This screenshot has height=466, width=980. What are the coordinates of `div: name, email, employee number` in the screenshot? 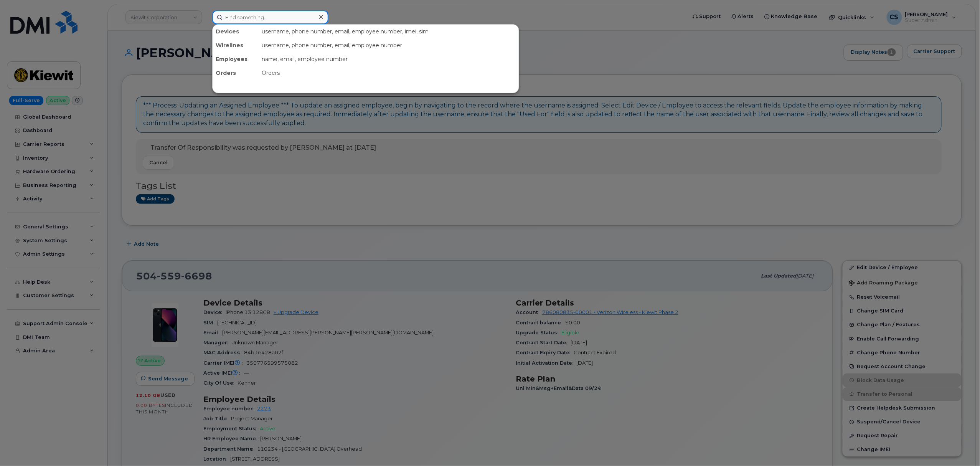 It's located at (389, 59).